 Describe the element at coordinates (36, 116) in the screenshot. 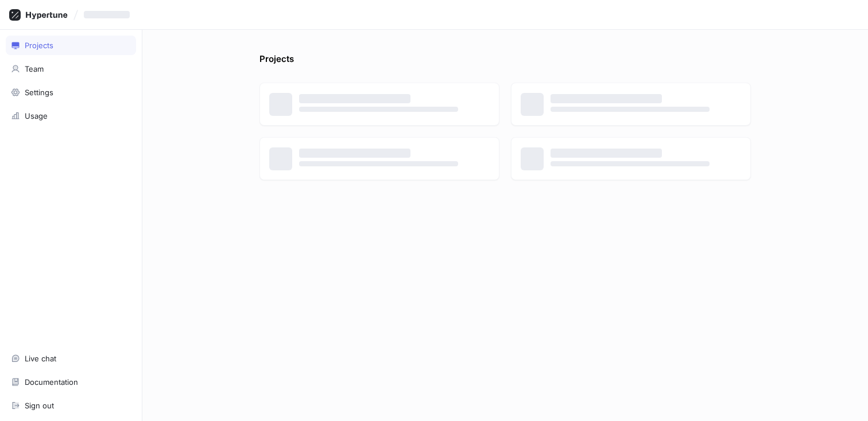

I see `div: Usage` at that location.